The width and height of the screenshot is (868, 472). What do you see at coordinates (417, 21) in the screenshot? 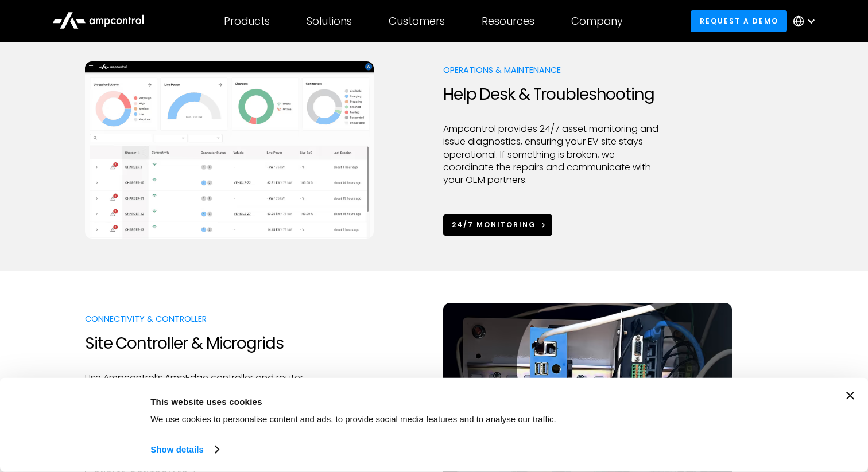
I see `div: Customers` at bounding box center [417, 21].